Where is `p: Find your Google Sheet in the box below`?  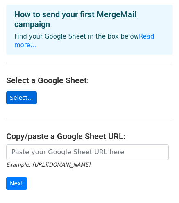 p: Find your Google Sheet in the box below is located at coordinates (89, 41).